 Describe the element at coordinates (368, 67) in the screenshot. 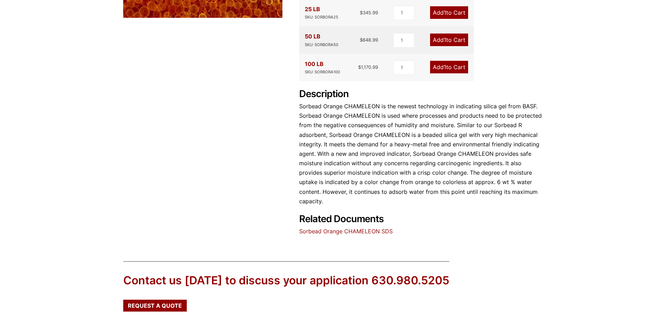

I see `bdi: 1,170.99` at that location.